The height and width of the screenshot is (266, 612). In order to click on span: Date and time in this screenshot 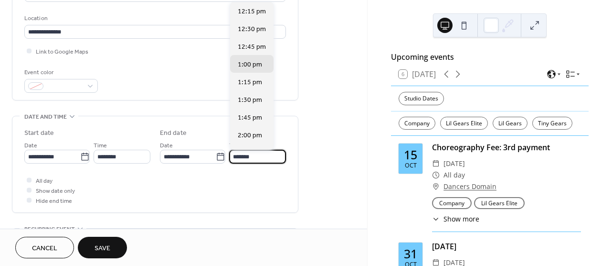, I will do `click(45, 117)`.